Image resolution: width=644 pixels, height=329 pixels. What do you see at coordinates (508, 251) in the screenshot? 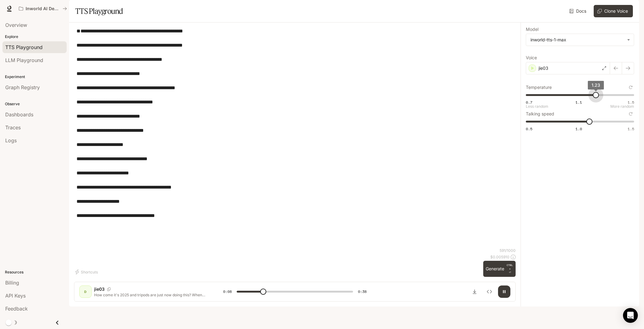
I see `p: 591 / 1000` at bounding box center [508, 251].